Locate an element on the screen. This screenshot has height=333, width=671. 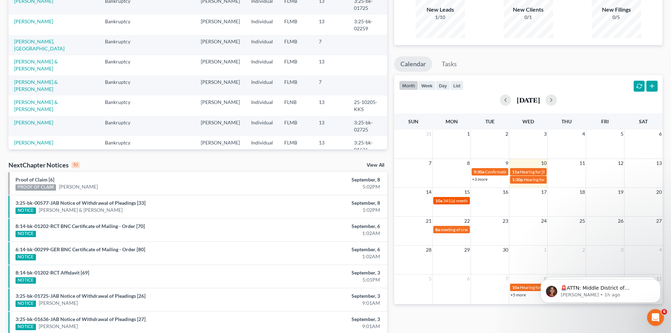
td: 25-10205-KKS is located at coordinates (367, 105).